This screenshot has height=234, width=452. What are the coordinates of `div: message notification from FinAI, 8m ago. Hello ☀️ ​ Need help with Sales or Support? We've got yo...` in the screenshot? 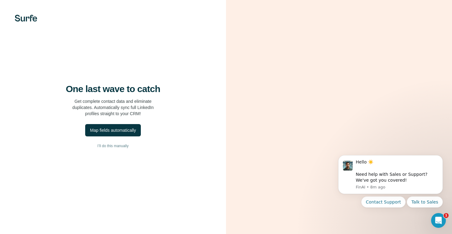 It's located at (61, 27).